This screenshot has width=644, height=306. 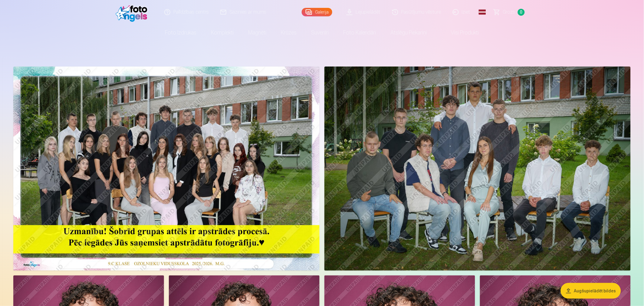 What do you see at coordinates (289, 33) in the screenshot?
I see `a: Krūzes` at bounding box center [289, 33].